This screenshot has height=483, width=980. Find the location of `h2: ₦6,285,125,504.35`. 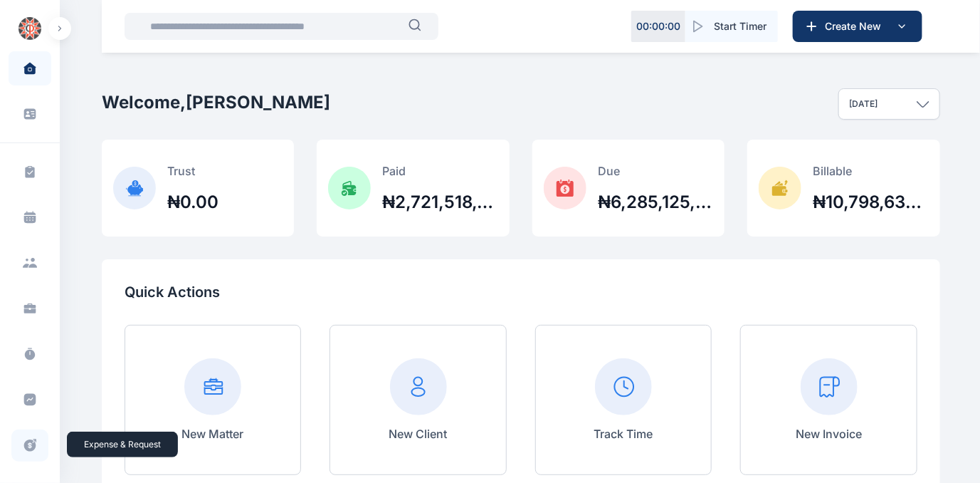

h2: ₦6,285,125,504.35 is located at coordinates (655, 203).